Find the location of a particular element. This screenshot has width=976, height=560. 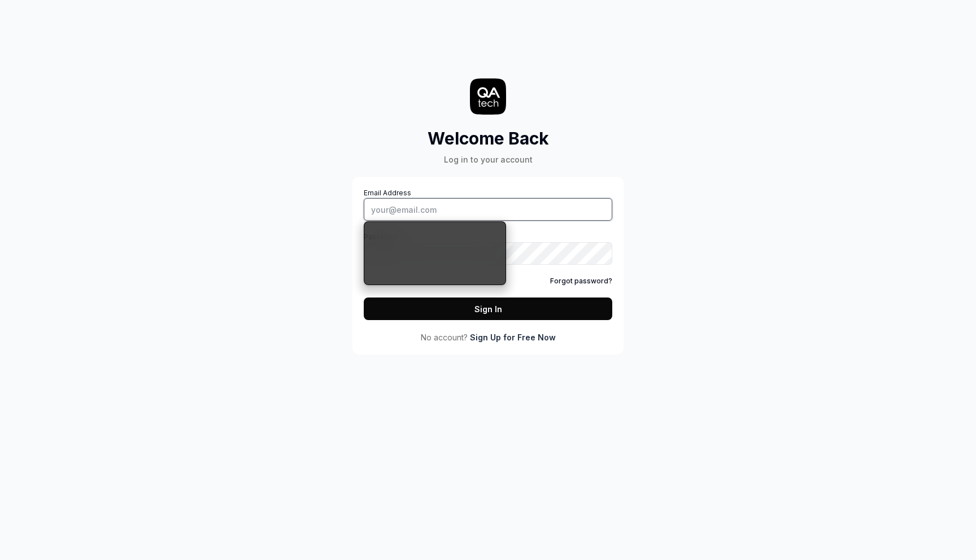

a: Forgot password? is located at coordinates (581, 281).